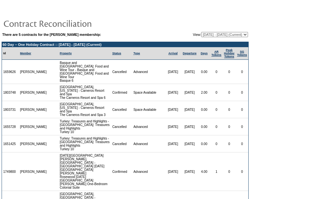  I want to click on td: View:, so click(204, 35).